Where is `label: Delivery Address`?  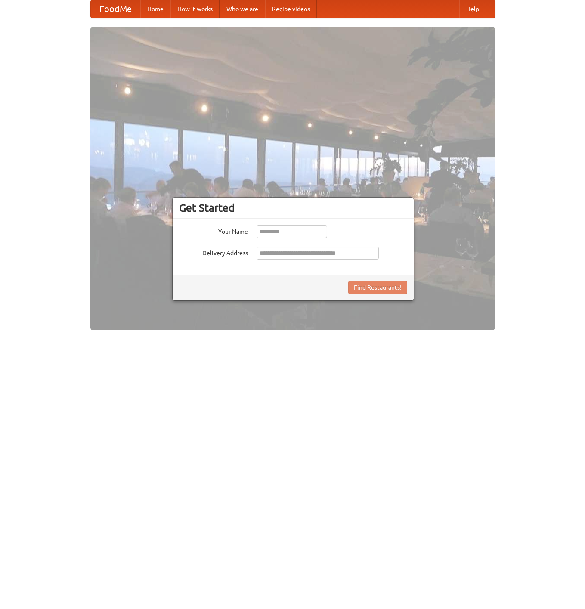 label: Delivery Address is located at coordinates (214, 252).